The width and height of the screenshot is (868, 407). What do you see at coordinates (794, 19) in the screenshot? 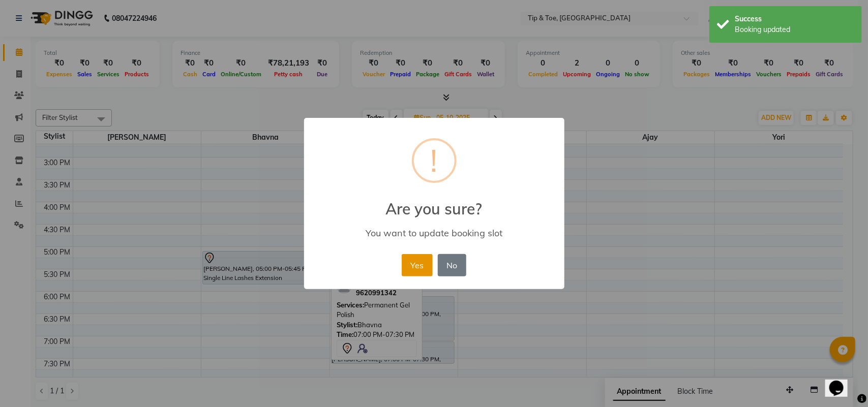
I see `div: Success` at bounding box center [794, 19].